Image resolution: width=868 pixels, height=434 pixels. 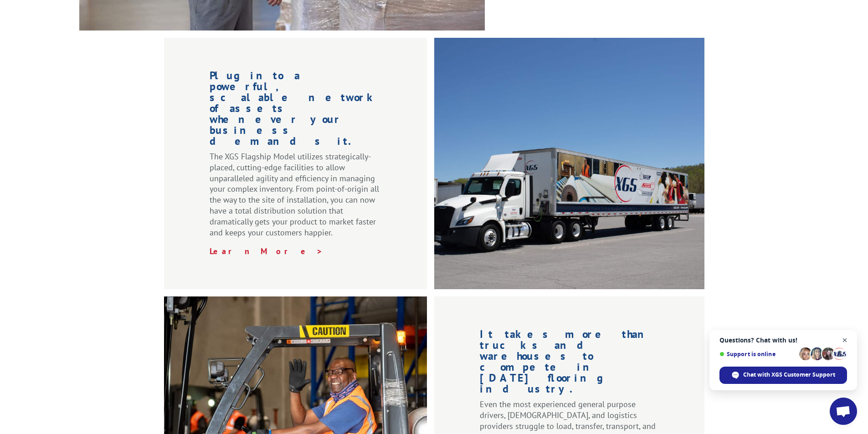 I want to click on span: Close chat, so click(x=844, y=340).